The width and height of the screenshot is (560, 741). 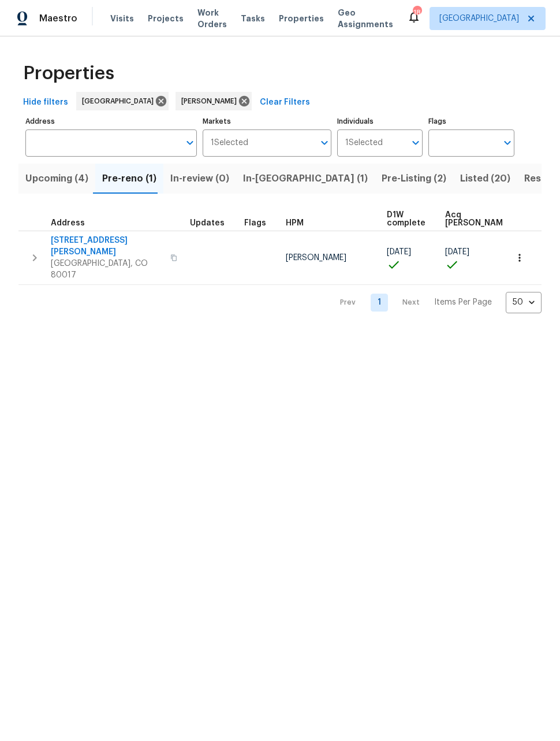 What do you see at coordinates (472, 121) in the screenshot?
I see `label: Flags` at bounding box center [472, 121].